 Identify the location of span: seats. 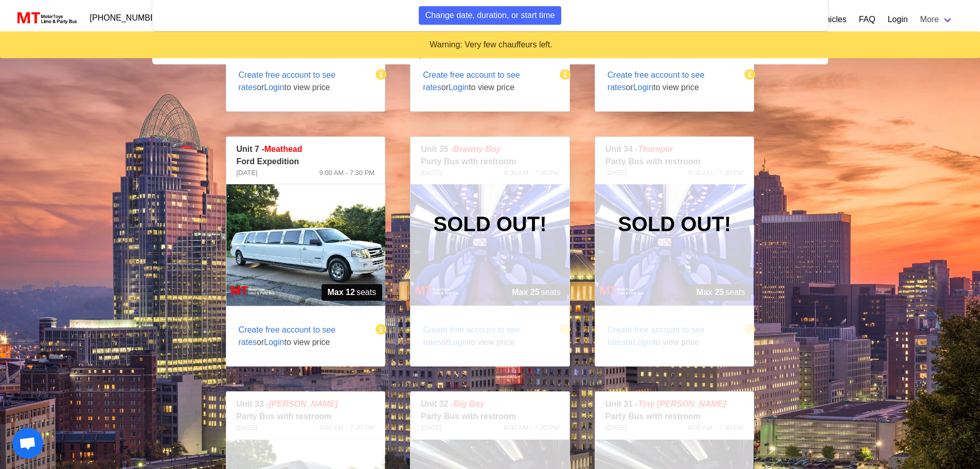
(352, 292).